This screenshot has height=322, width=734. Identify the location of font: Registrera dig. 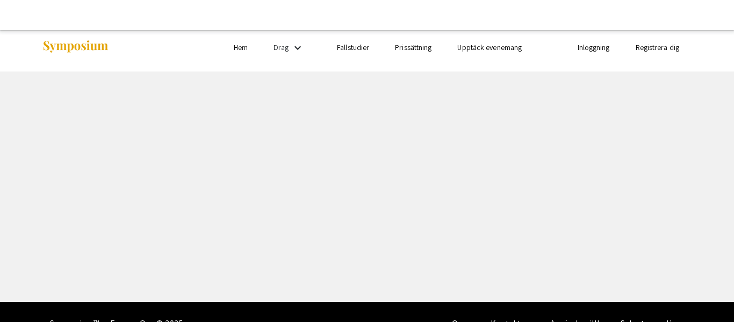
(657, 47).